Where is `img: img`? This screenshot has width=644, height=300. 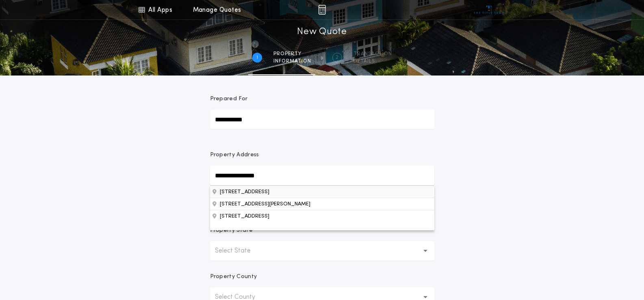 img: img is located at coordinates (322, 10).